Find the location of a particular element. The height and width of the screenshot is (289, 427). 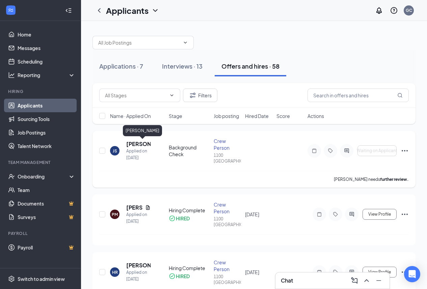

div: Applications · 7 is located at coordinates (121, 66).